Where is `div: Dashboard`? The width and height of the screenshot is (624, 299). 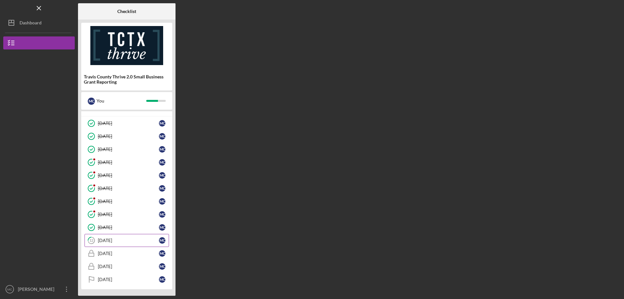
div: Dashboard is located at coordinates (31, 23).